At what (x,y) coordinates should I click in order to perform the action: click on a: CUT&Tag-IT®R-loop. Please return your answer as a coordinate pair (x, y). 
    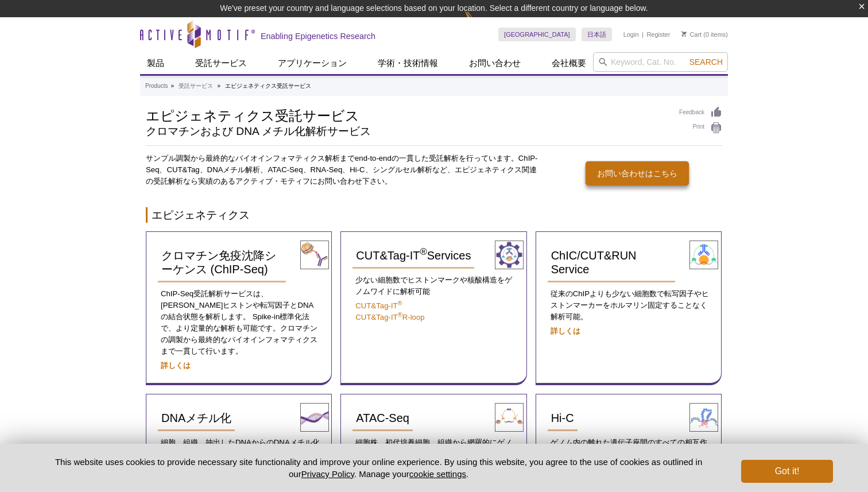
    Looking at the image, I should click on (390, 317).